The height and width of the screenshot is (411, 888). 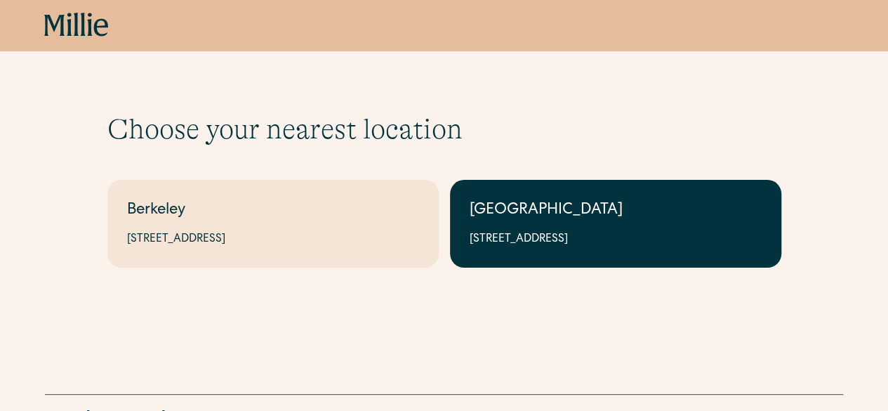 What do you see at coordinates (273, 211) in the screenshot?
I see `div: Berkeley` at bounding box center [273, 211].